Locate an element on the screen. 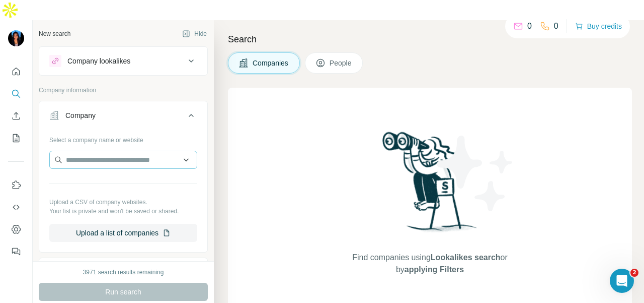  span: Companies is located at coordinates (271, 63).